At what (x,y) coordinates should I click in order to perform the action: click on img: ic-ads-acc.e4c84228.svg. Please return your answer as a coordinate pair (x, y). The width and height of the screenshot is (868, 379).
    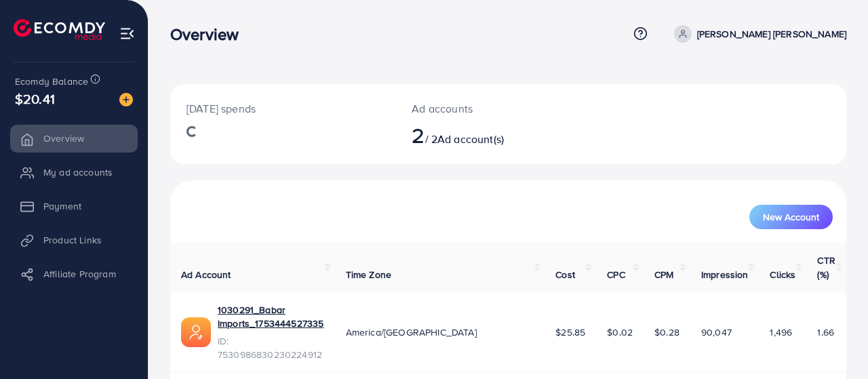
    Looking at the image, I should click on (196, 332).